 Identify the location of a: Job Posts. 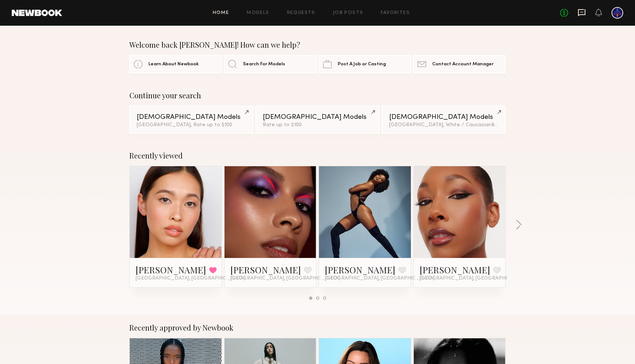
(348, 13).